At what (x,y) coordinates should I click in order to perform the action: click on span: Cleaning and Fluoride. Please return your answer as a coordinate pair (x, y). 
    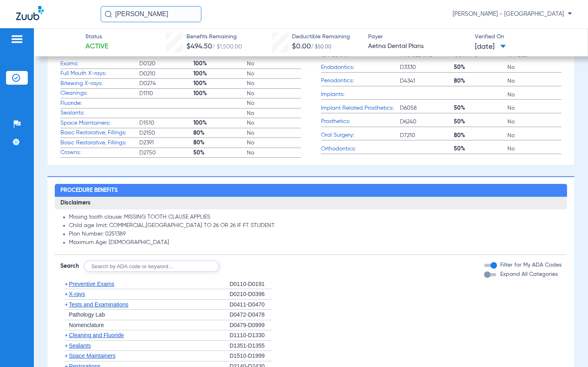
    Looking at the image, I should click on (96, 335).